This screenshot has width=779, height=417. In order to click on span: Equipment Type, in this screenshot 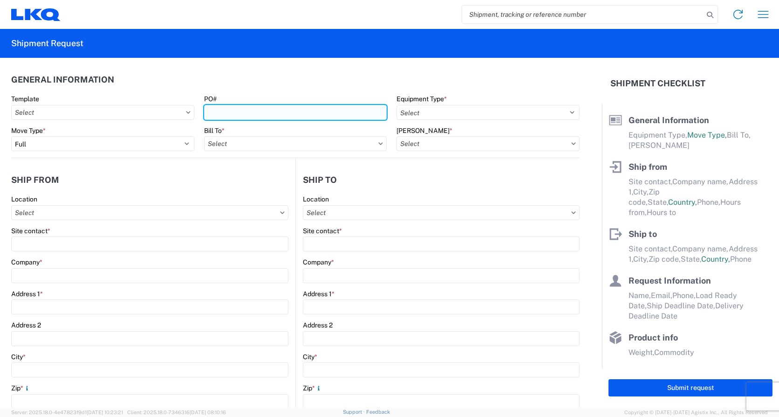, I will do `click(658, 135)`.